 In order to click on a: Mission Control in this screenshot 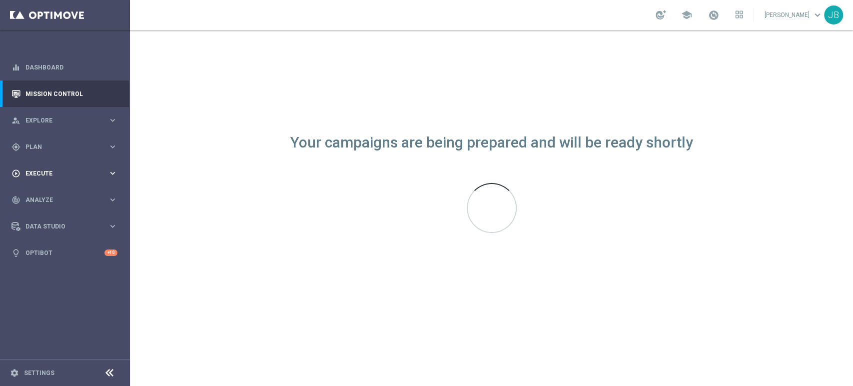, I will do `click(71, 93)`.